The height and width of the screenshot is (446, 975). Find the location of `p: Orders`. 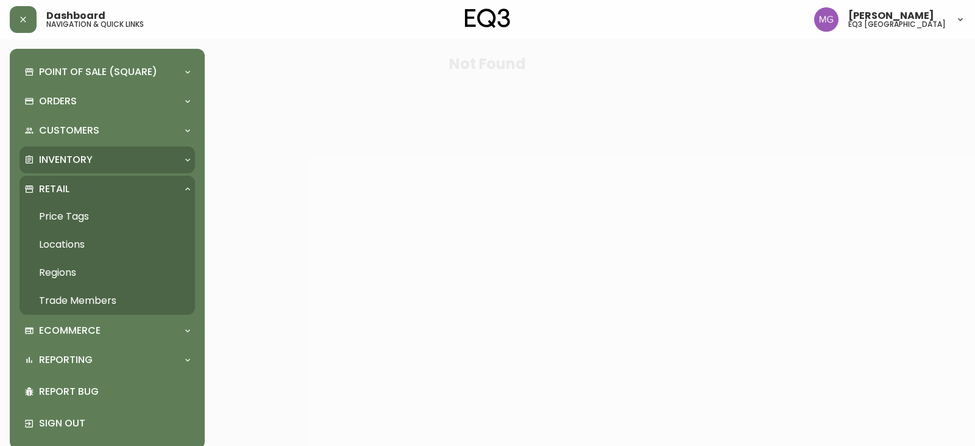

p: Orders is located at coordinates (58, 101).